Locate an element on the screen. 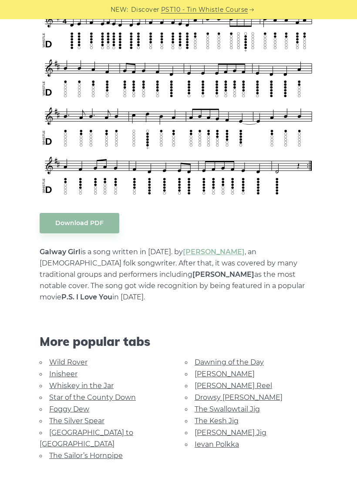  a: Foggy Dew is located at coordinates (69, 409).